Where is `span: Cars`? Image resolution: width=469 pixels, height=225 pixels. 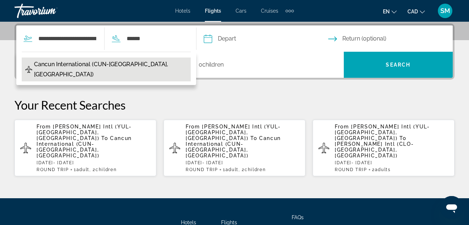 span: Cars is located at coordinates (241, 11).